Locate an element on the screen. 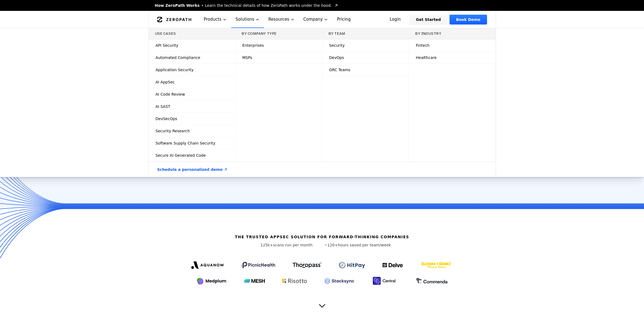 The width and height of the screenshot is (644, 320). span: DevSecOps is located at coordinates (166, 119).